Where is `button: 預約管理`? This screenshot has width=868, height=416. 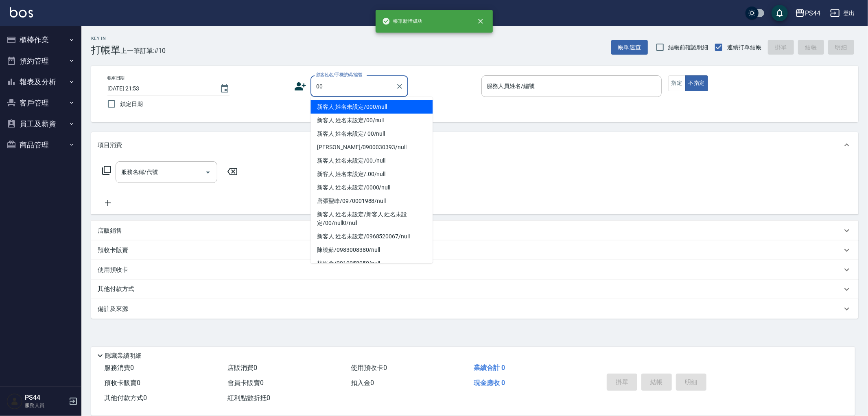 button: 預約管理 is located at coordinates (41, 61).